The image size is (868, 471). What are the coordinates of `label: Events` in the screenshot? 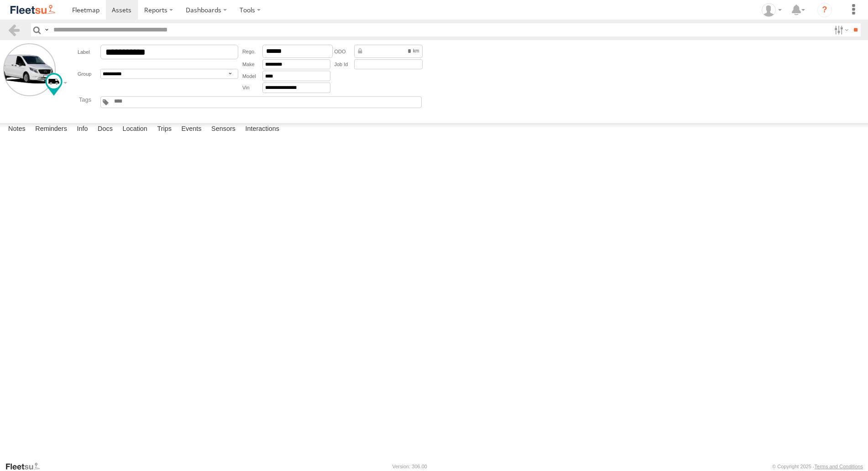 It's located at (191, 130).